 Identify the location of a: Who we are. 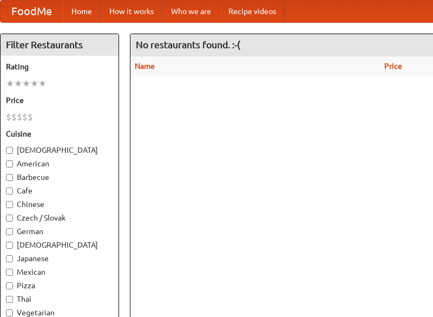
(191, 11).